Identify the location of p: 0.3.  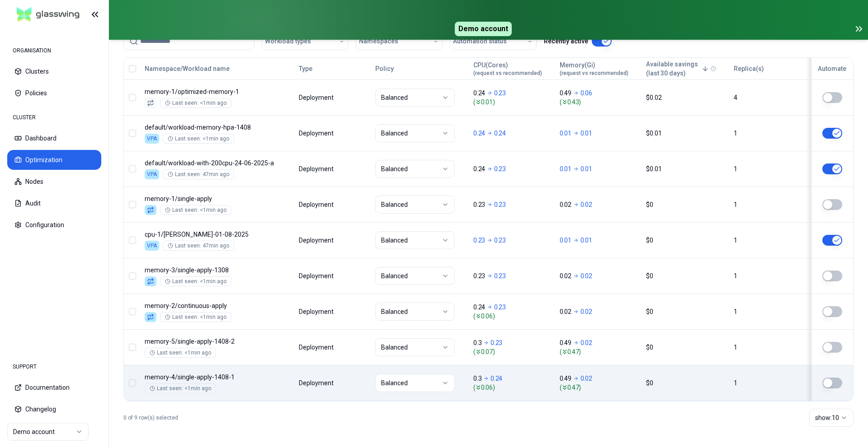
(478, 379).